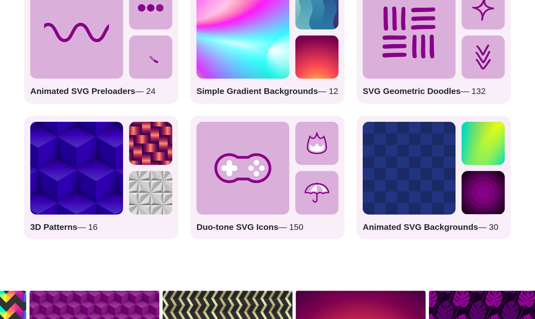  I want to click on strong: Duo-tone SVG Icons, so click(237, 227).